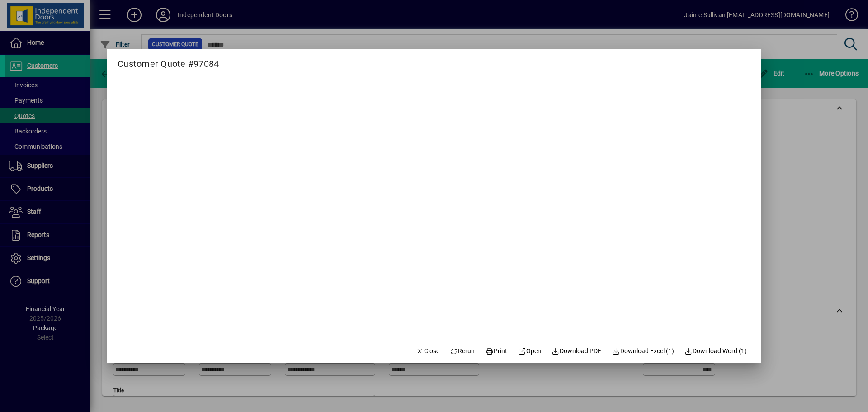 The image size is (868, 412). What do you see at coordinates (529, 351) in the screenshot?
I see `a: Open` at bounding box center [529, 351].